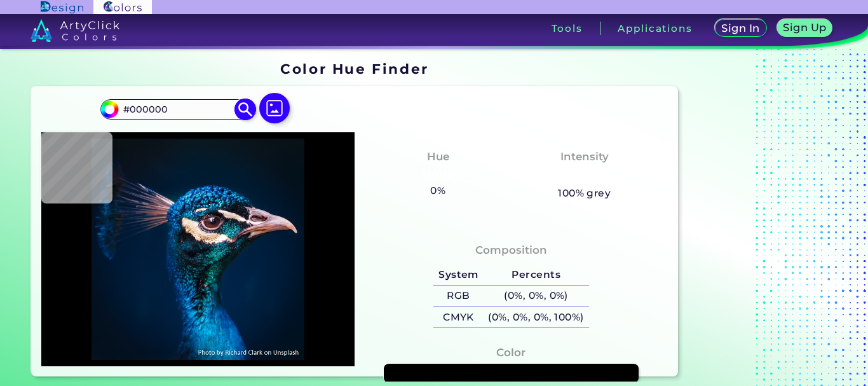  What do you see at coordinates (458, 296) in the screenshot?
I see `h5: RGB` at bounding box center [458, 296].